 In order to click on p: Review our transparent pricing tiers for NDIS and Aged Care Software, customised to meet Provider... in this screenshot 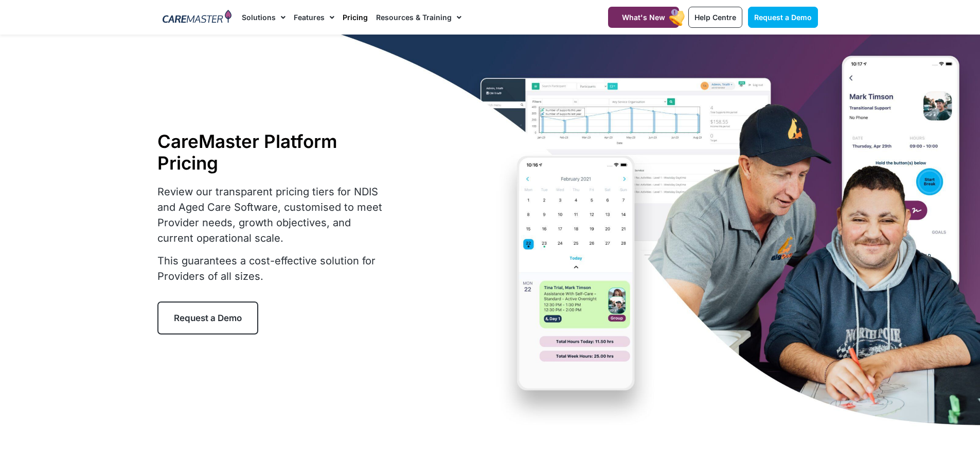, I will do `click(273, 214)`.